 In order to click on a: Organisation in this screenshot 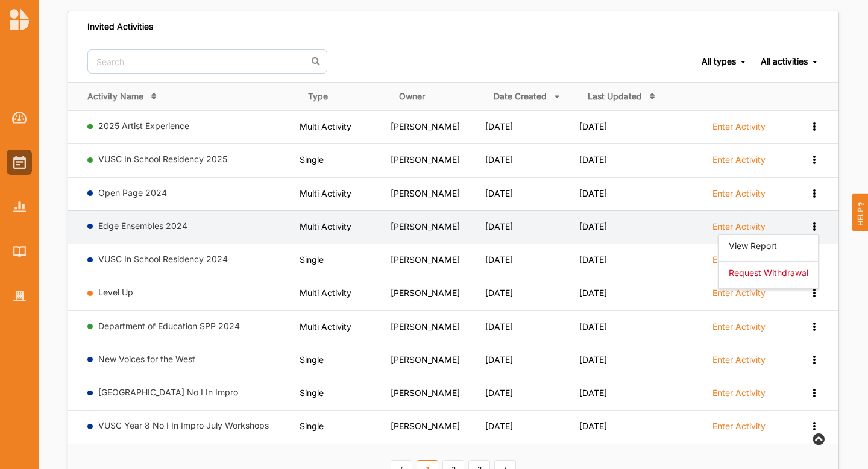, I will do `click(19, 296)`.